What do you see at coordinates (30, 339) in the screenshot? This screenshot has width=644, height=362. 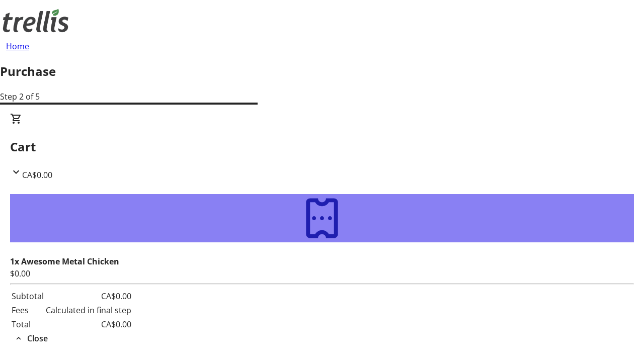 I see `button: Close` at bounding box center [30, 339].